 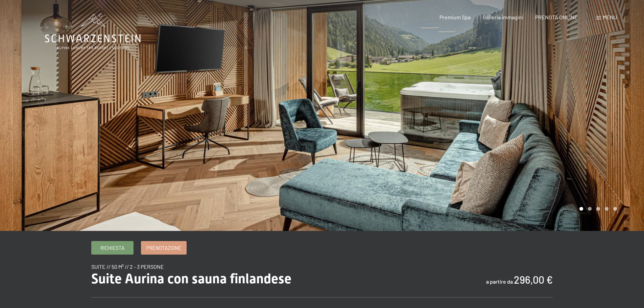 What do you see at coordinates (112, 248) in the screenshot?
I see `span: Richiesta` at bounding box center [112, 248].